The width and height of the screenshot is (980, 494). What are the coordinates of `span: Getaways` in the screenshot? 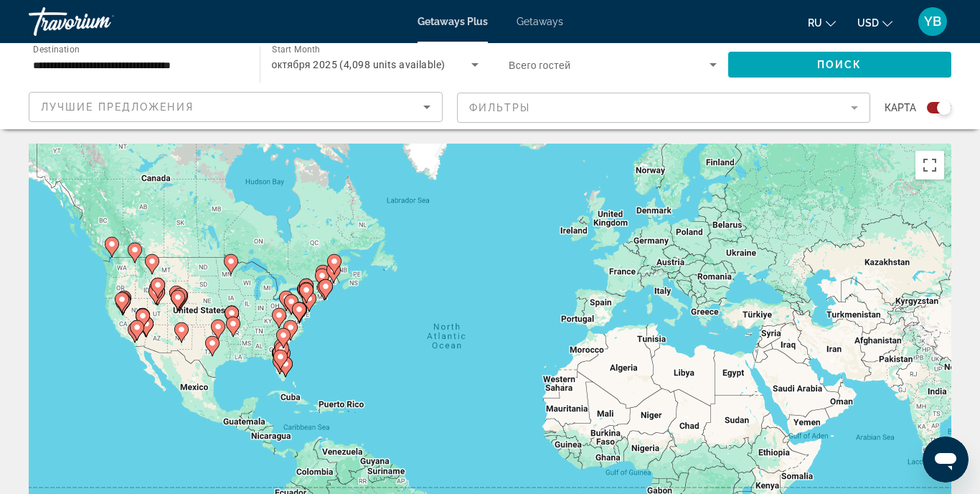 It's located at (539, 21).